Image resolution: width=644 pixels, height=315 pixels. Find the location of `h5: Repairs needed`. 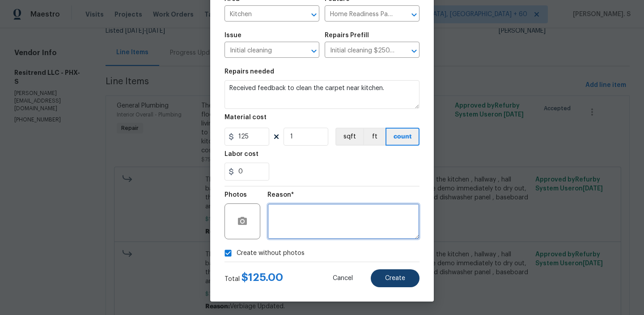

h5: Repairs needed is located at coordinates (249, 72).